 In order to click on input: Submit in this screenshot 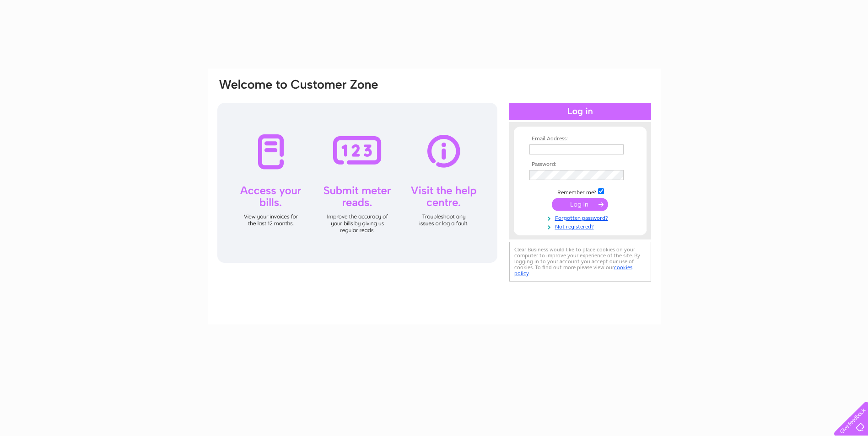, I will do `click(579, 204)`.